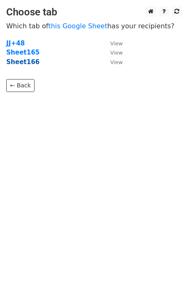 Image resolution: width=188 pixels, height=298 pixels. What do you see at coordinates (94, 26) in the screenshot?
I see `p: Which tab of has your recipients?` at bounding box center [94, 26].